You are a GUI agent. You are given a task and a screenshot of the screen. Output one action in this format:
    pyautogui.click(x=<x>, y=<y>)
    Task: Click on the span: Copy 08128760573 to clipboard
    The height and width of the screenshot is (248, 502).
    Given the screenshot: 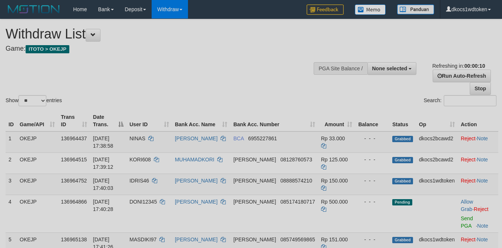 What is the action you would take?
    pyautogui.click(x=296, y=160)
    